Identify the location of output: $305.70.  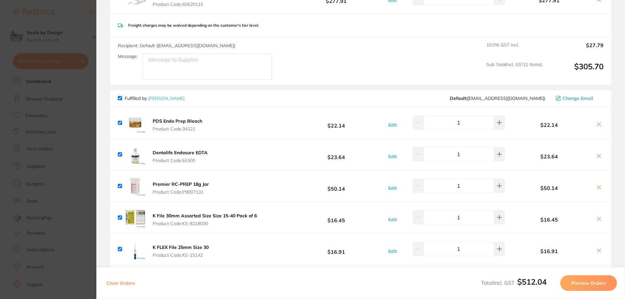
(576, 71).